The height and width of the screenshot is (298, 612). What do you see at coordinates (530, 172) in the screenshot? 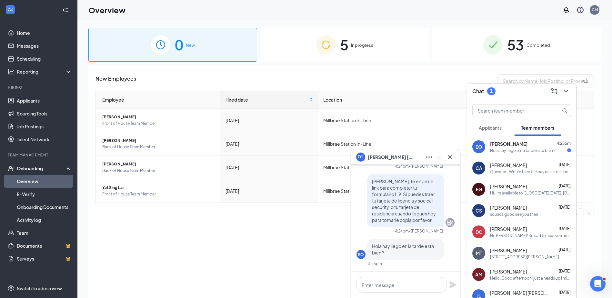
I see `div: Question. Would I see the pay raise for lead reflecting for the upcoming pay subs?` at bounding box center [530, 172].